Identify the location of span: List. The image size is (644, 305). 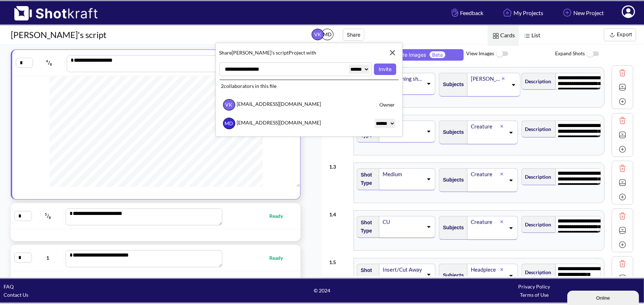
(531, 36).